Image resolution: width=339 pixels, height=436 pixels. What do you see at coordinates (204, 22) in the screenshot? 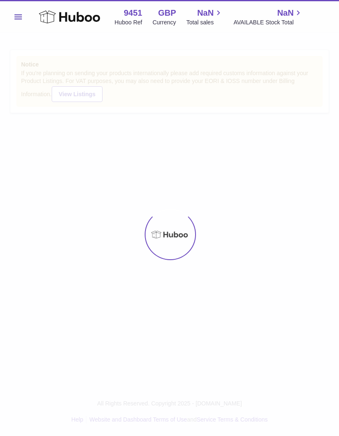
I see `span: Total sales` at bounding box center [204, 22].